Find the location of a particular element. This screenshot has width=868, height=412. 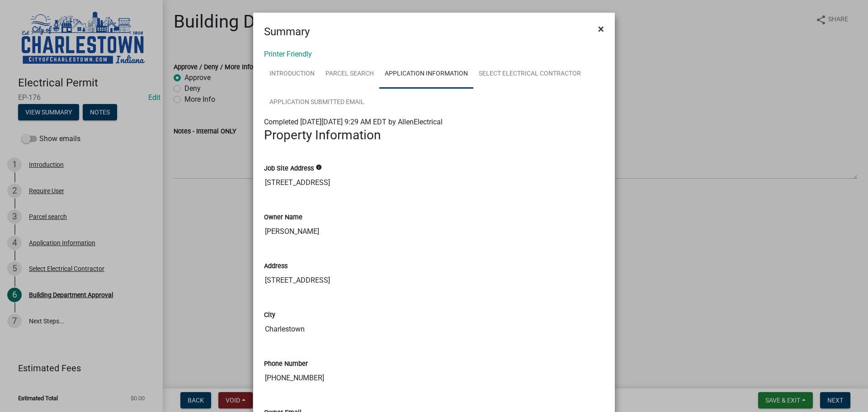

a: Introduction is located at coordinates (293, 74).